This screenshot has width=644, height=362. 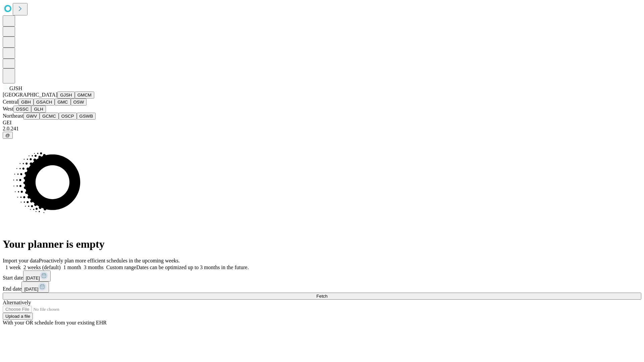 I want to click on span: Fetch, so click(x=321, y=297).